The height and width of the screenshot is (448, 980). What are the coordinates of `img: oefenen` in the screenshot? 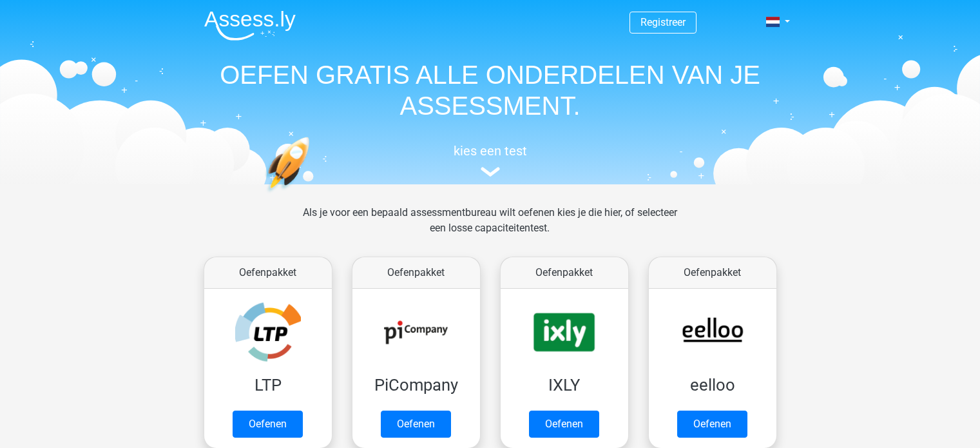 It's located at (312, 195).